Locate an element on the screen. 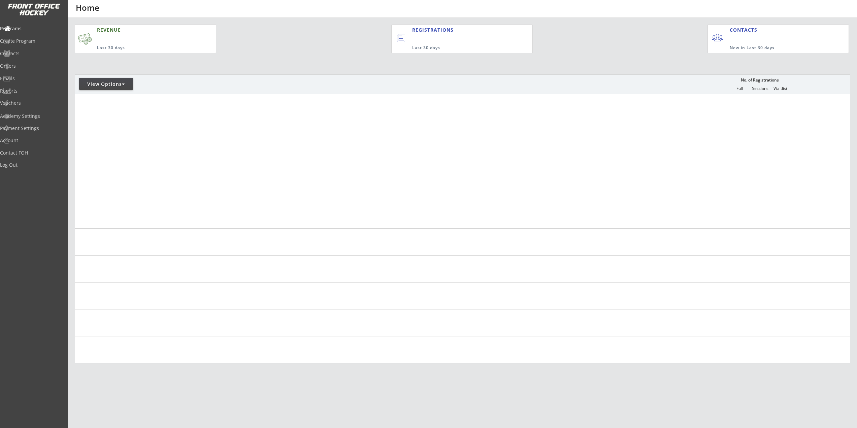 This screenshot has height=428, width=857. div: Full is located at coordinates (740, 89).